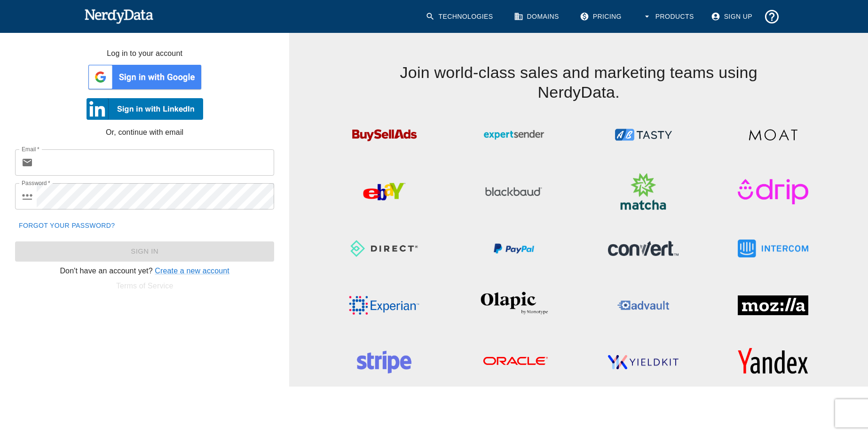 The height and width of the screenshot is (434, 868). I want to click on img: Direct, so click(384, 248).